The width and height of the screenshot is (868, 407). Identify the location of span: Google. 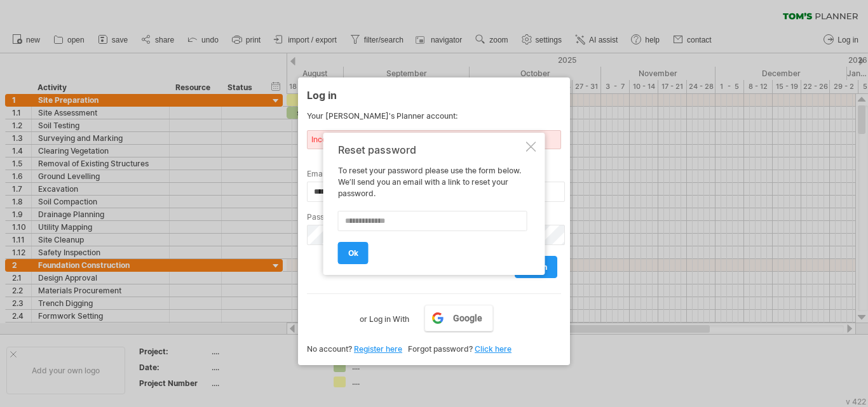
(467, 318).